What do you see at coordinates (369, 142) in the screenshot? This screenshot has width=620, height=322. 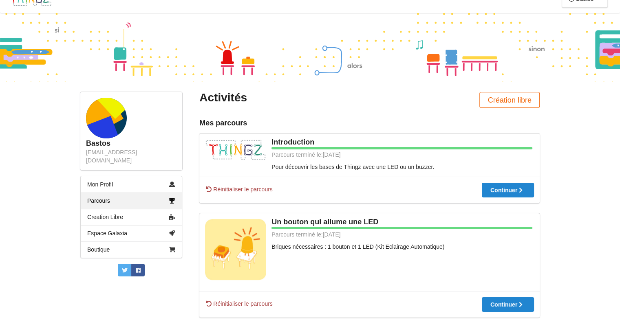 I see `div: Introduction` at bounding box center [369, 142].